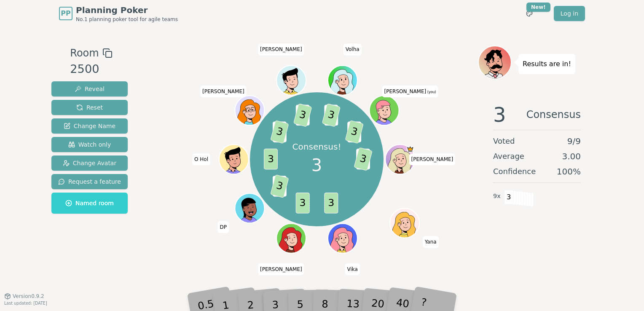 The height and width of the screenshot is (311, 644). I want to click on span: Anna is the host, so click(410, 150).